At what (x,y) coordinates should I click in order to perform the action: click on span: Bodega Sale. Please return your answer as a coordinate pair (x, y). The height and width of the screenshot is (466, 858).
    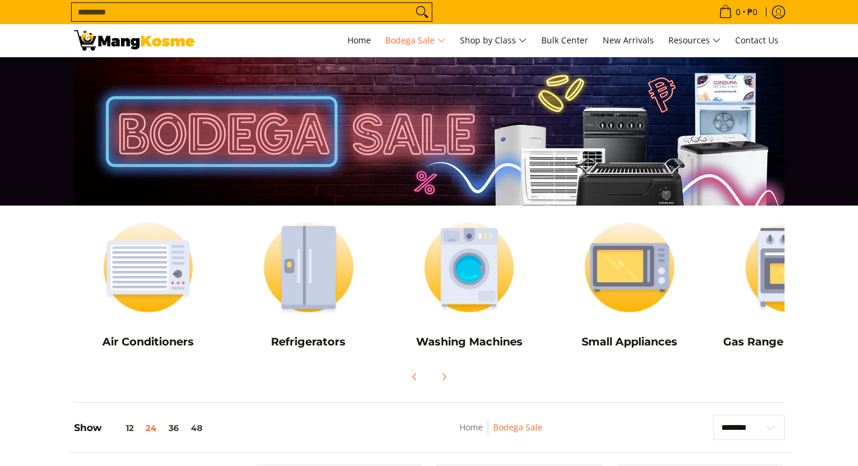
    Looking at the image, I should click on (416, 40).